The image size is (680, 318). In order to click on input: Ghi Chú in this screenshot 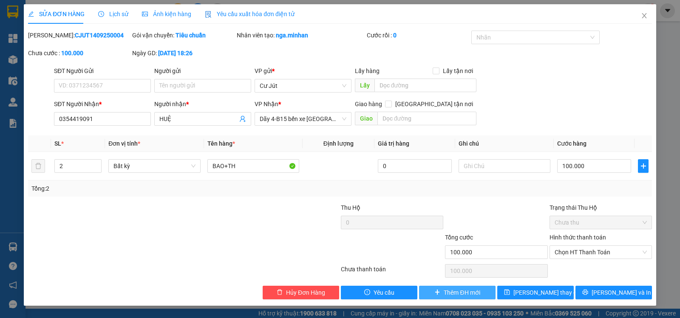, I will do `click(505, 166)`.